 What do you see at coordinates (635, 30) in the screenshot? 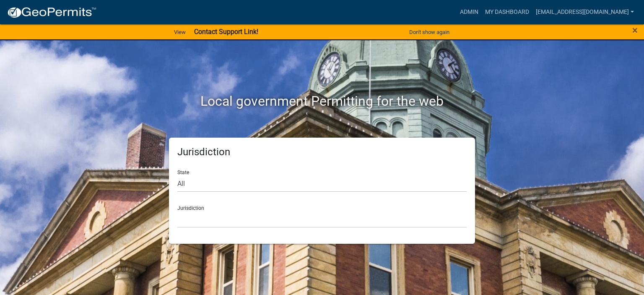
I see `button: Close` at bounding box center [635, 30].